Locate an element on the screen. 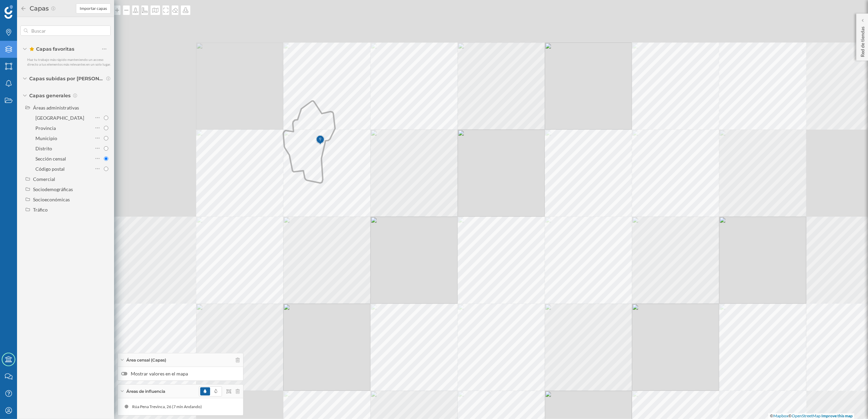 The height and width of the screenshot is (419, 868). div: Código postal is located at coordinates (50, 169).